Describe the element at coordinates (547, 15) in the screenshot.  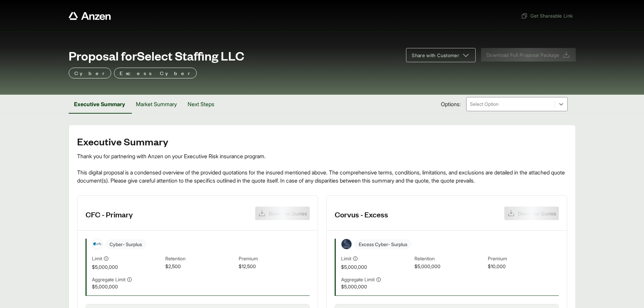
I see `span: Get Shareable Link` at that location.